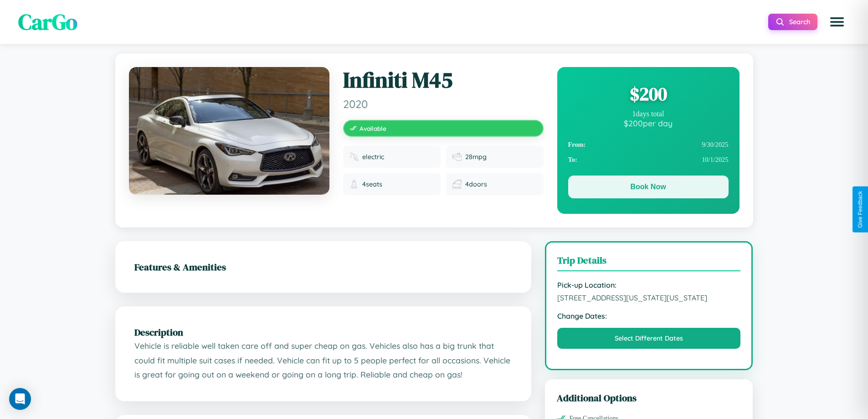  What do you see at coordinates (648, 145) in the screenshot?
I see `div: 9 / 30 / 2025` at bounding box center [648, 145].